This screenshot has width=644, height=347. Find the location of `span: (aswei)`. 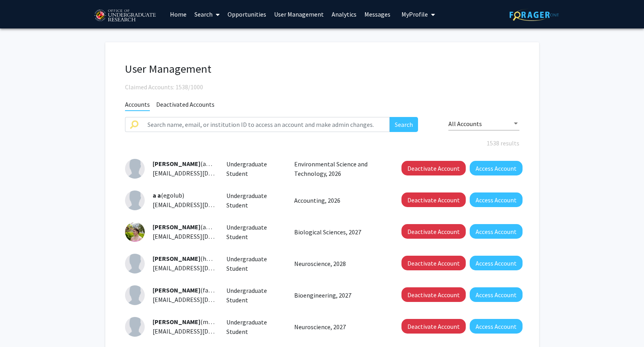

span: (aswei) is located at coordinates (186, 163).